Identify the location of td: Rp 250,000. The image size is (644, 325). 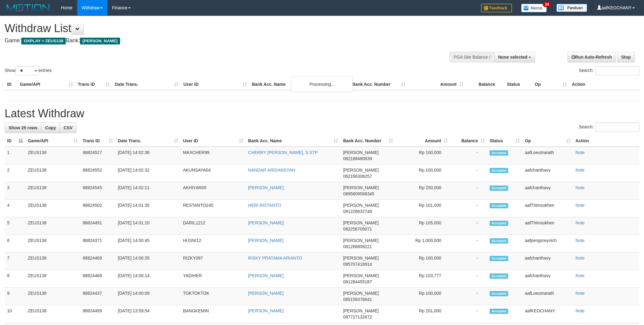
(423, 191).